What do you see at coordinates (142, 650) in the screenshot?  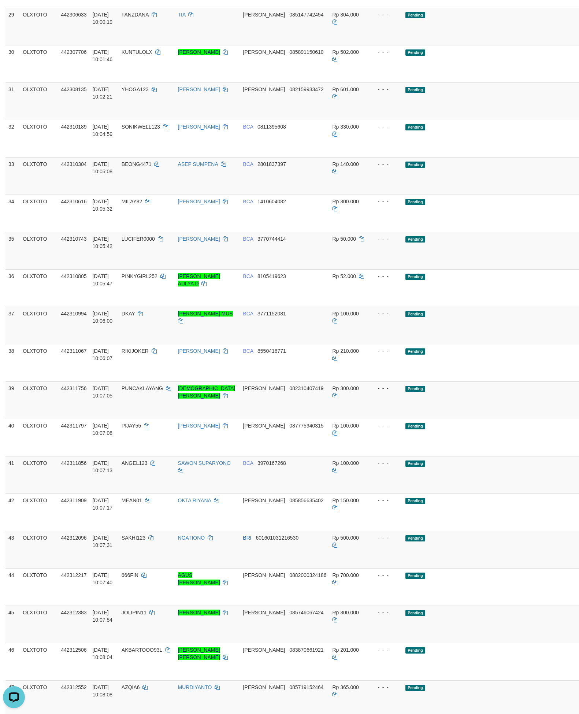 I see `span: AKBARTOOO93L` at bounding box center [142, 650].